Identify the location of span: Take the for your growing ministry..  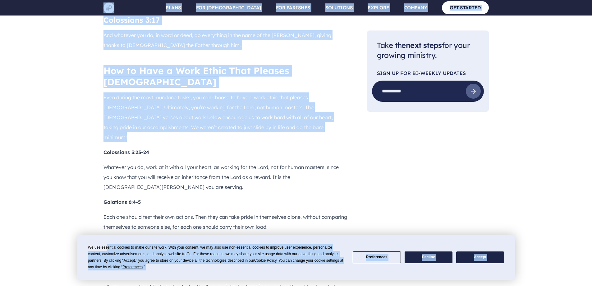
(423, 50).